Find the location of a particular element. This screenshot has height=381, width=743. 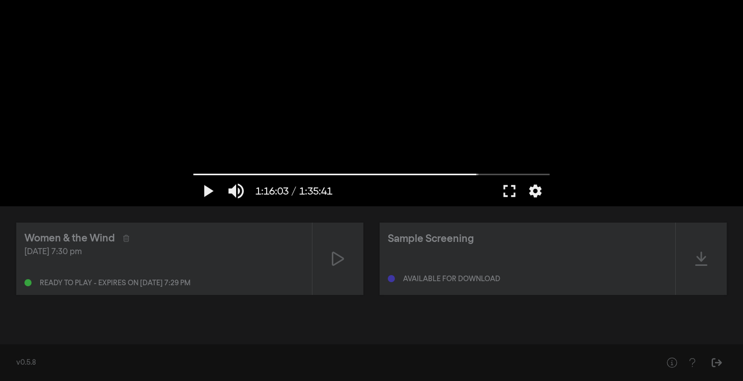

button: Reproducir is located at coordinates (208, 191).